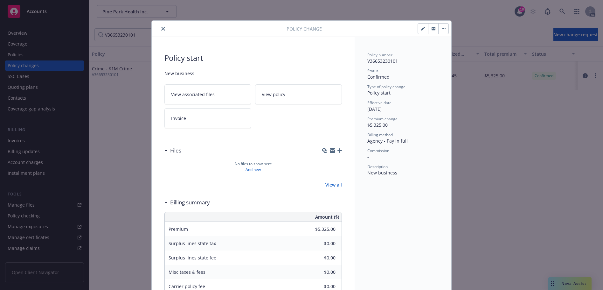 The width and height of the screenshot is (603, 290). What do you see at coordinates (163, 29) in the screenshot?
I see `button: close` at bounding box center [163, 29].